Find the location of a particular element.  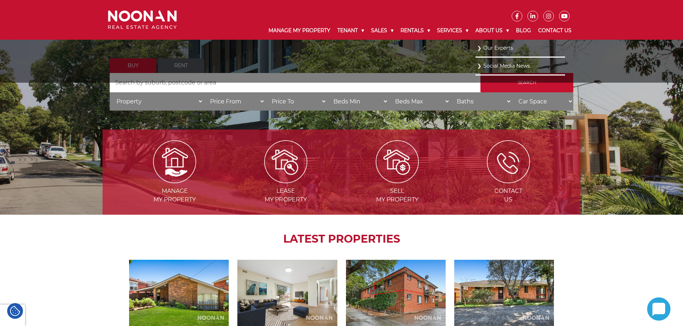

a: Blog is located at coordinates (523, 30).